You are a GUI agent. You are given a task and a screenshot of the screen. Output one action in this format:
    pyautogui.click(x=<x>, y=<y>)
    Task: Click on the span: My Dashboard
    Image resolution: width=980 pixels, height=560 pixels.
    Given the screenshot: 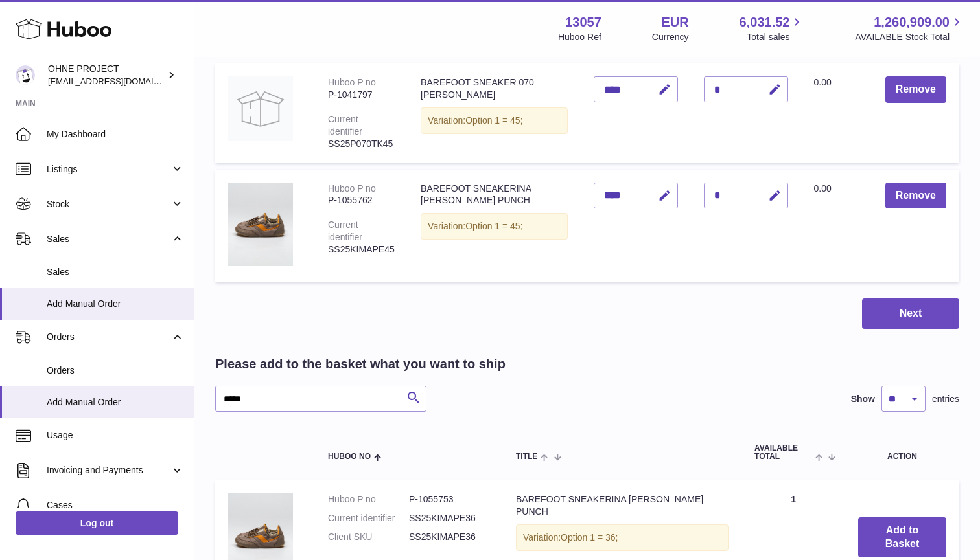 What is the action you would take?
    pyautogui.click(x=116, y=134)
    